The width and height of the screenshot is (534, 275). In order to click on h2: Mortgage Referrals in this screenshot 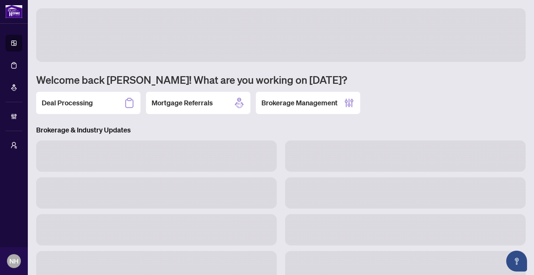, I will do `click(182, 103)`.